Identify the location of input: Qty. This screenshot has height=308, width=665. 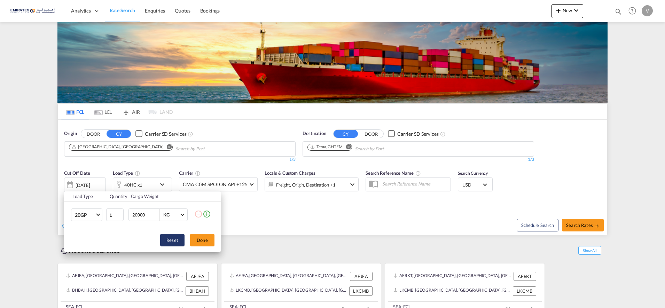
(115, 215).